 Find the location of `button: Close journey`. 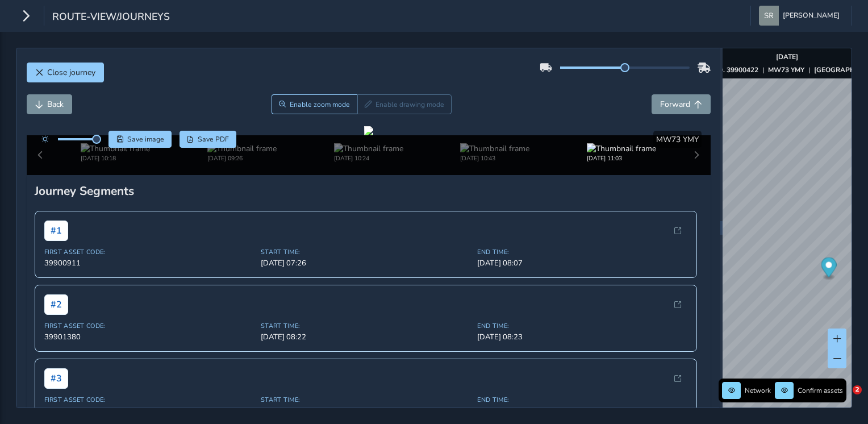

button: Close journey is located at coordinates (65, 72).